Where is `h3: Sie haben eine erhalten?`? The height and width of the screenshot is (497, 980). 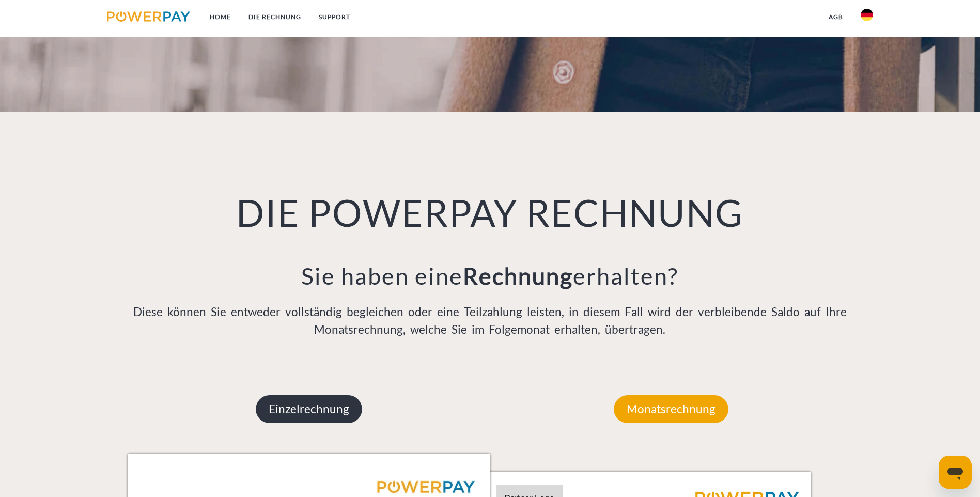 h3: Sie haben eine erhalten? is located at coordinates (490, 276).